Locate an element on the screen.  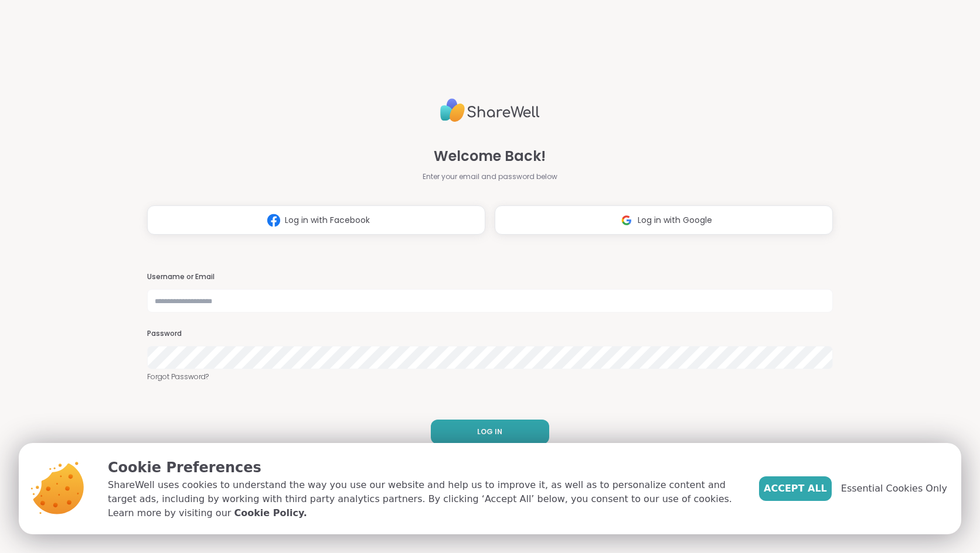
p: Cookie Preferences is located at coordinates (423, 468).